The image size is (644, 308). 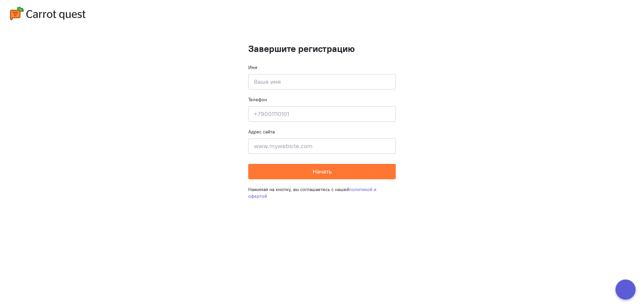 What do you see at coordinates (322, 171) in the screenshot?
I see `span: Начать` at bounding box center [322, 171].